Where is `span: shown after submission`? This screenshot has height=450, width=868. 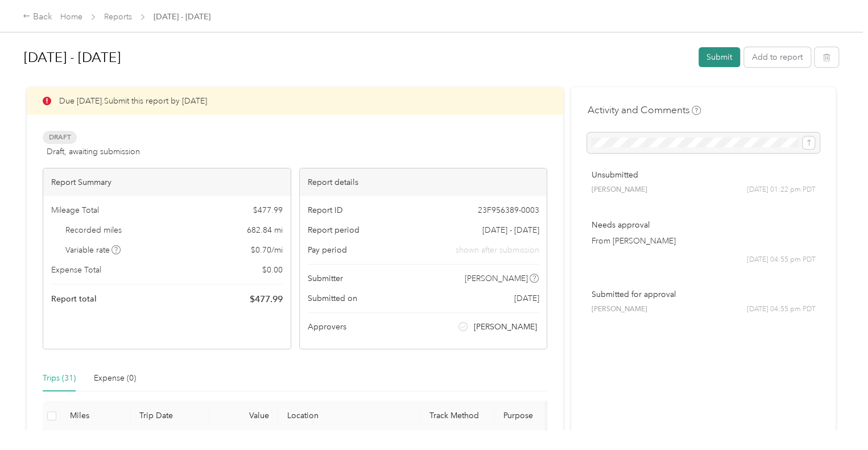
span: shown after submission is located at coordinates (497, 250).